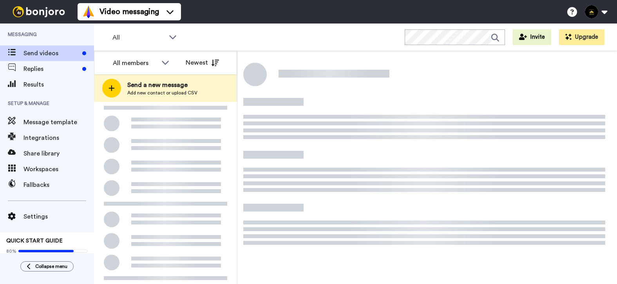  Describe the element at coordinates (129, 12) in the screenshot. I see `span: Video messaging` at that location.